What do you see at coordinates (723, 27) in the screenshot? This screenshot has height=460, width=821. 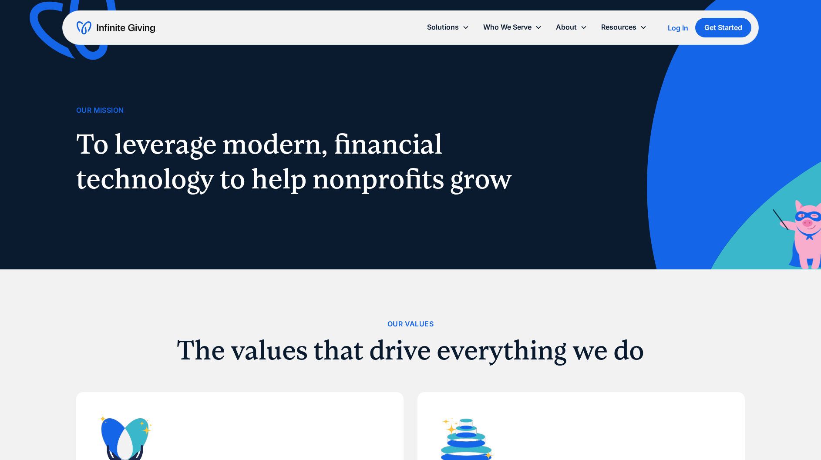 I see `a: Get Started` at bounding box center [723, 27].